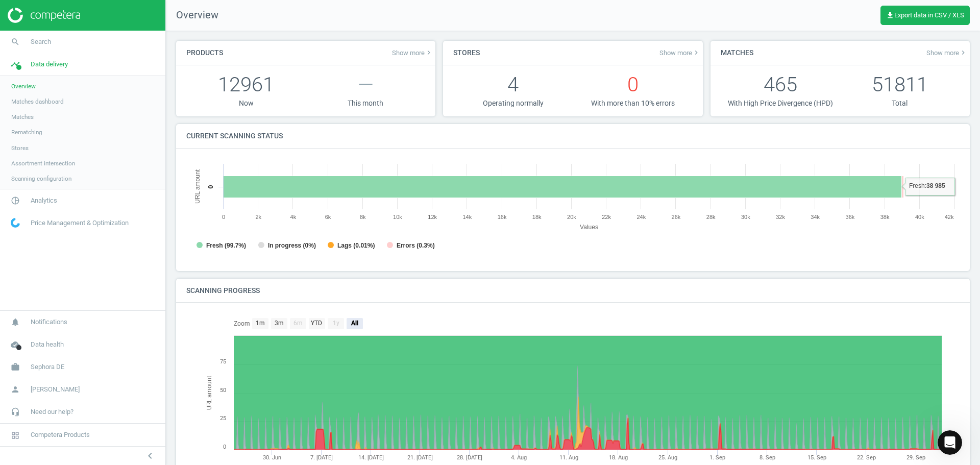  What do you see at coordinates (619, 458) in the screenshot?
I see `tspan: 18. Aug` at bounding box center [619, 458].